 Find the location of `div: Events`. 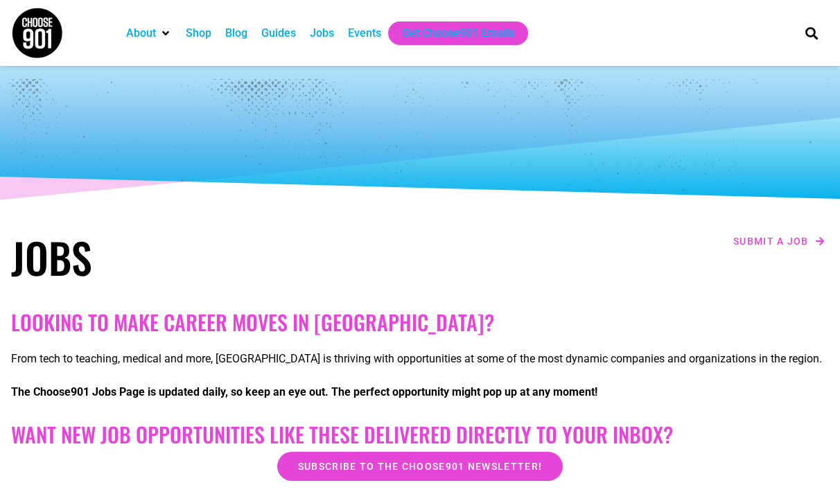

div: Events is located at coordinates (364, 33).